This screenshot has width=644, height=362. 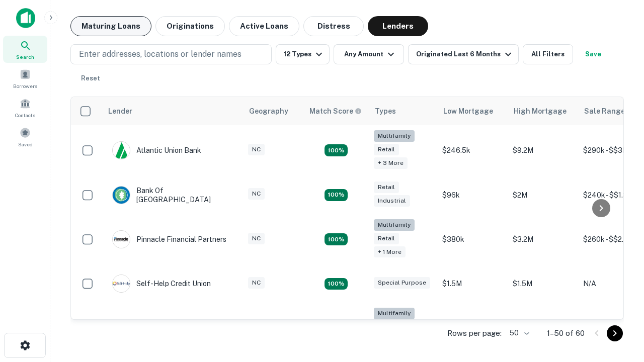 What do you see at coordinates (542, 195) in the screenshot?
I see `td: $2M` at bounding box center [542, 195].